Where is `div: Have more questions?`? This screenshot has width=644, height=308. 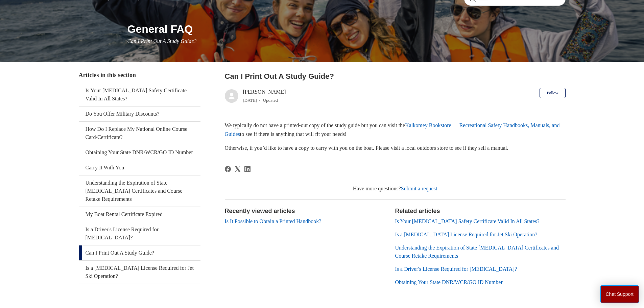 div: Have more questions? is located at coordinates (395, 189).